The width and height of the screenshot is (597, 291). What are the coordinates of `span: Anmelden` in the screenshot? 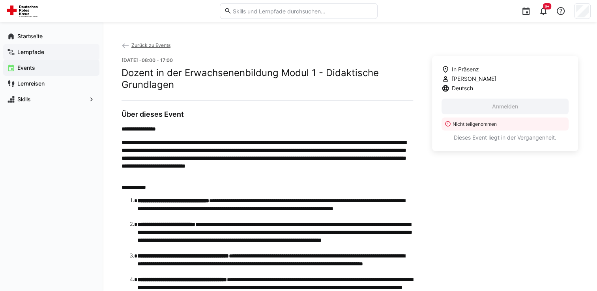 It's located at (505, 107).